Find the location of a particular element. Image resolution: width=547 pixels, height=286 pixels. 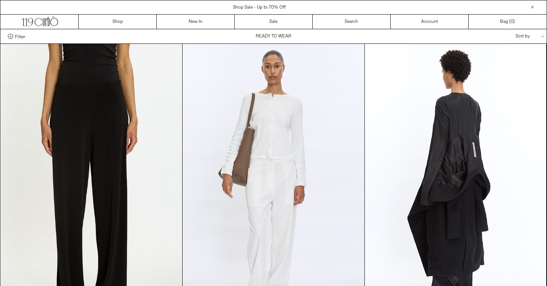

a: Sale is located at coordinates (274, 22).